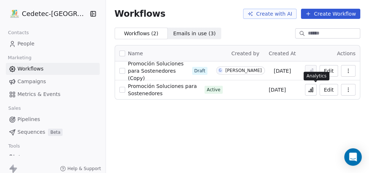  Describe the element at coordinates (32, 82) in the screenshot. I see `span: Campaigns` at that location.